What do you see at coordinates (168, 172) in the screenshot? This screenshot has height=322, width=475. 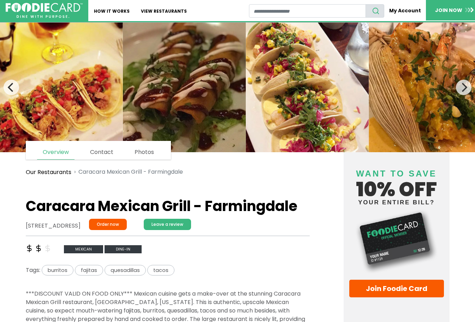 I see `nav: breadcrumb` at bounding box center [168, 172].